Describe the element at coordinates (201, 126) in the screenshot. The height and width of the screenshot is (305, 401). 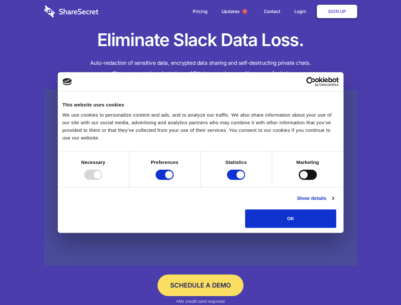
I see `div: We use cookies to personalize content and ads, and to analyze our traffic. We also share informat...` at that location.